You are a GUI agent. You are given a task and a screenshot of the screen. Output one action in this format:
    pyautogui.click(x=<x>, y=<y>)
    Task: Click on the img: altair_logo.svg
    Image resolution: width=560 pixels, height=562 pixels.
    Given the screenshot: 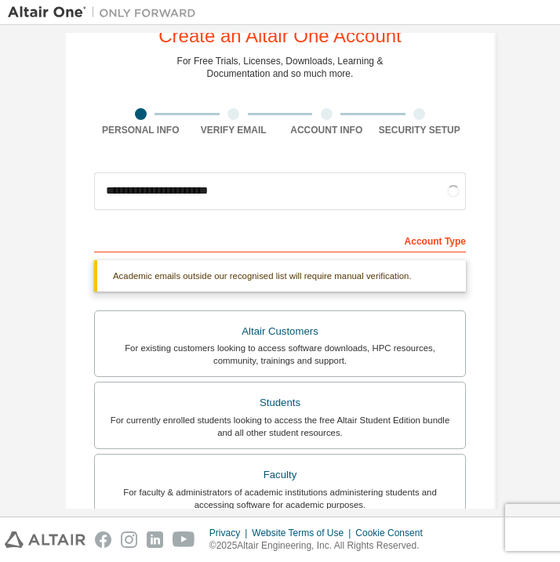 What is the action you would take?
    pyautogui.click(x=45, y=540)
    